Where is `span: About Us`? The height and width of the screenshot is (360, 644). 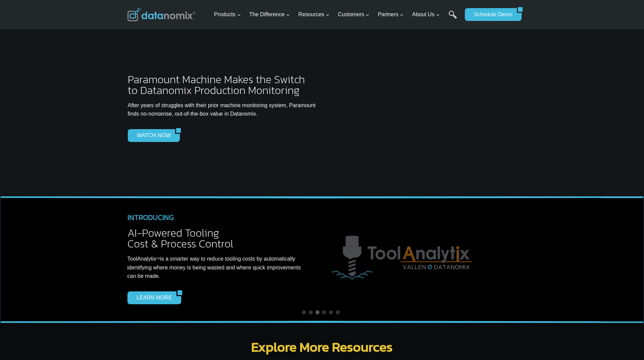 span: About Us is located at coordinates (426, 15).